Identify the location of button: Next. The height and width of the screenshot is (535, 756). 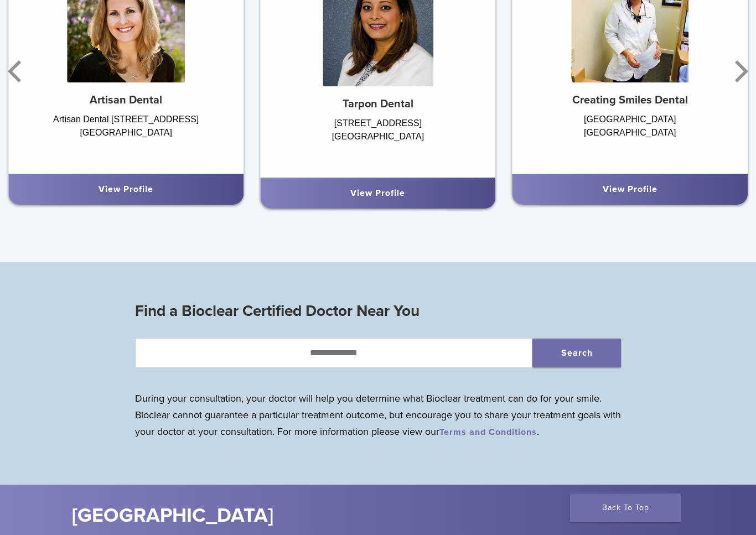
(739, 71).